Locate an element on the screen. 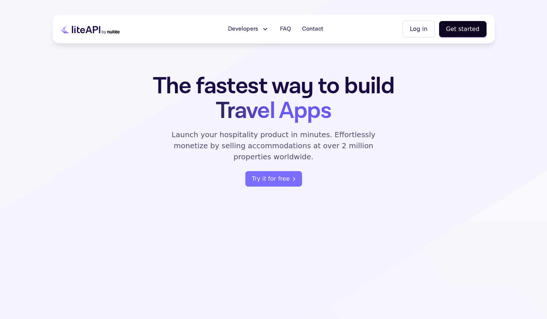 This screenshot has height=319, width=547. span: Contact is located at coordinates (313, 29).